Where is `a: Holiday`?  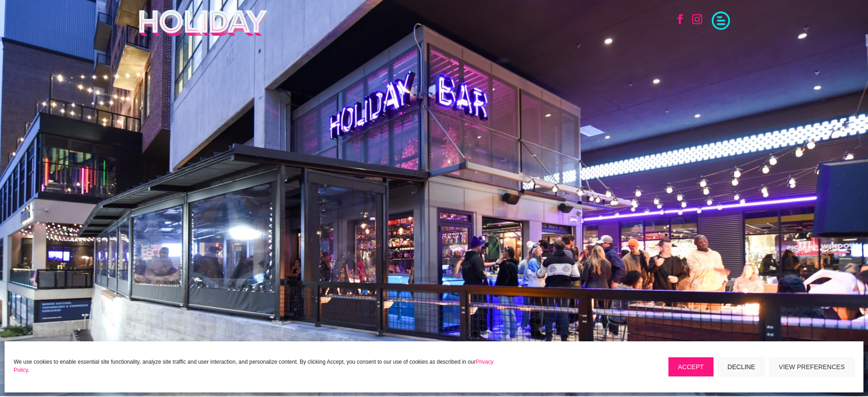
a: Holiday is located at coordinates (204, 34).